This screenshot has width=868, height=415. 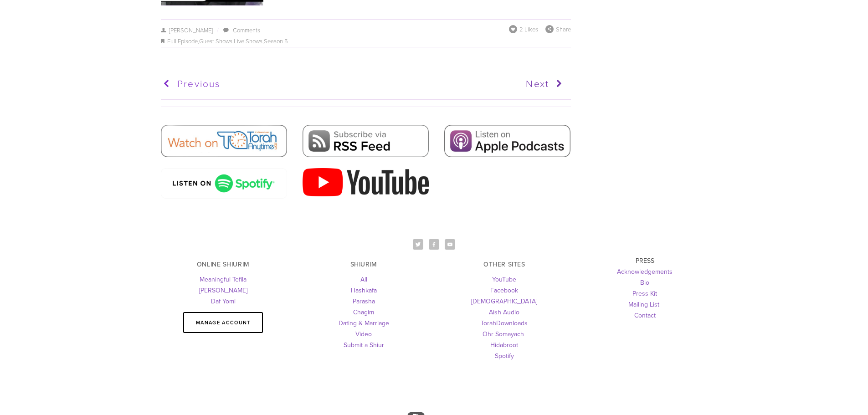 What do you see at coordinates (223, 279) in the screenshot?
I see `a: Meaningful Tefila` at bounding box center [223, 279].